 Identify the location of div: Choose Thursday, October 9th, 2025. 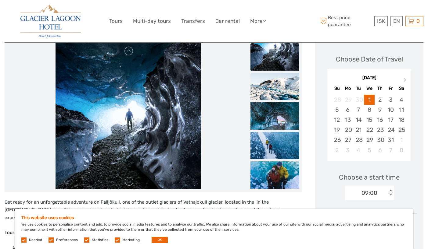
(380, 110).